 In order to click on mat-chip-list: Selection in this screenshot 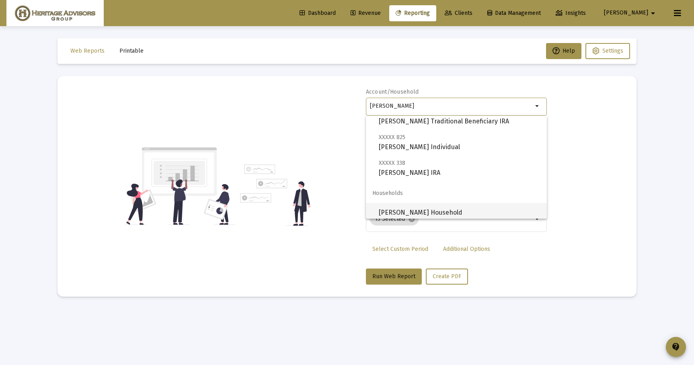, I will do `click(451, 219)`.